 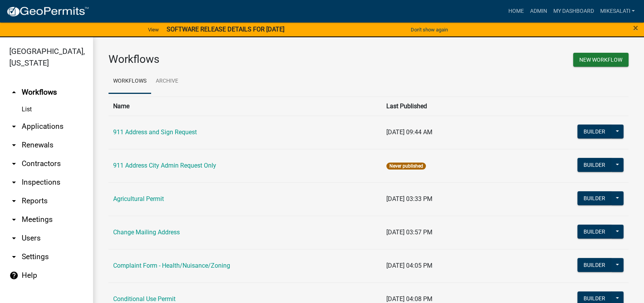 I want to click on a: Agricultural Permit, so click(x=138, y=199).